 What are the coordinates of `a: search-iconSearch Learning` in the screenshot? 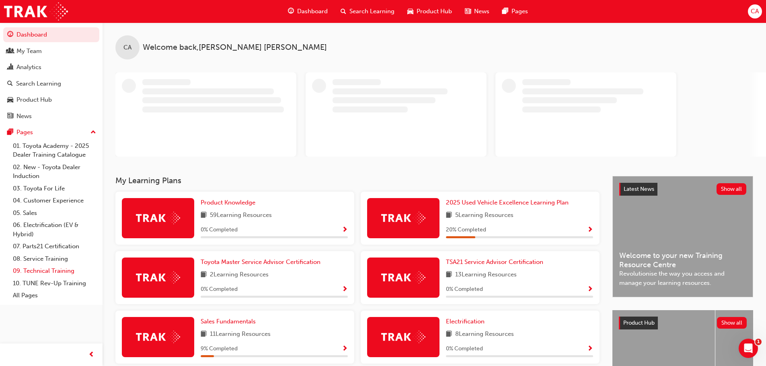 It's located at (368, 11).